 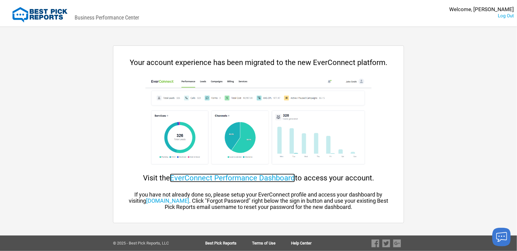 What do you see at coordinates (259, 178) in the screenshot?
I see `div: Visit the to access your account.` at bounding box center [259, 178].